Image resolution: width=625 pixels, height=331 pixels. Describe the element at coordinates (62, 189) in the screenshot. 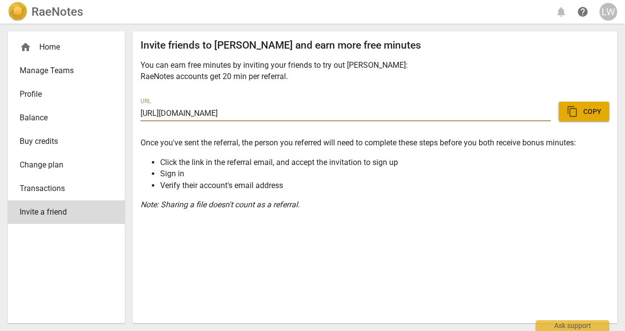

I see `span: Transactions` at that location.